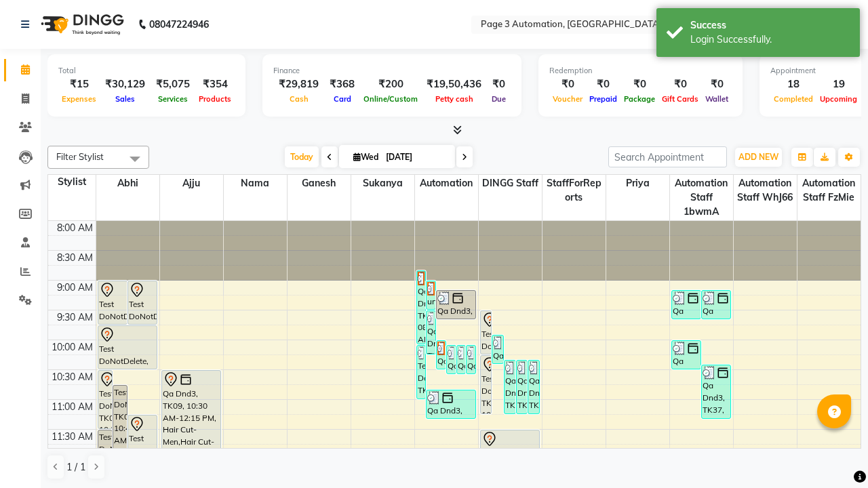 Image resolution: width=868 pixels, height=488 pixels. What do you see at coordinates (298, 84) in the screenshot?
I see `div: ₹29,819` at bounding box center [298, 84].